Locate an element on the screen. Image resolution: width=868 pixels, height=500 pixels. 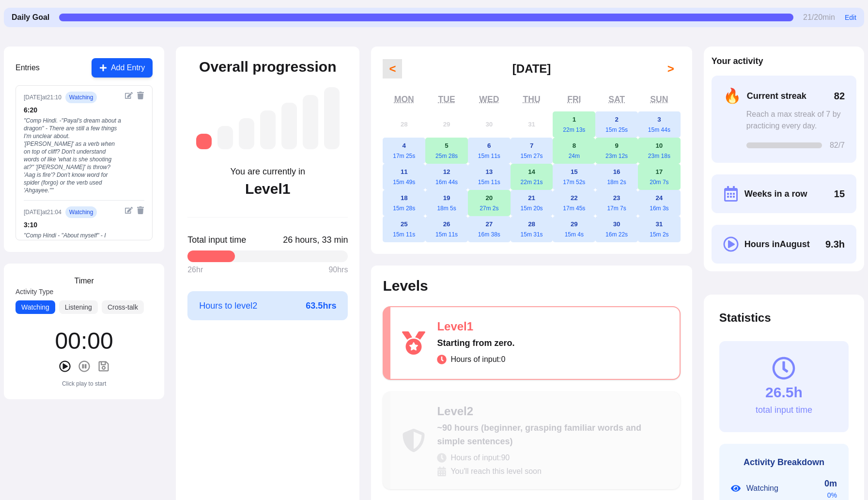
button: August 5, 202525m 28s is located at coordinates (447, 150).